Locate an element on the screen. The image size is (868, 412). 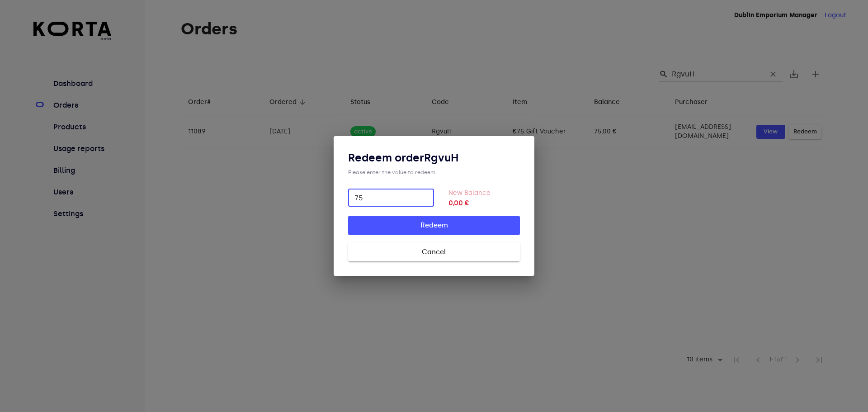
span: Redeem is located at coordinates (434, 225).